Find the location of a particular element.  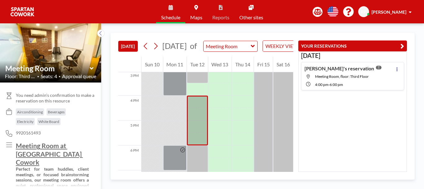

span: WEEKLY VIEW is located at coordinates (282, 46).